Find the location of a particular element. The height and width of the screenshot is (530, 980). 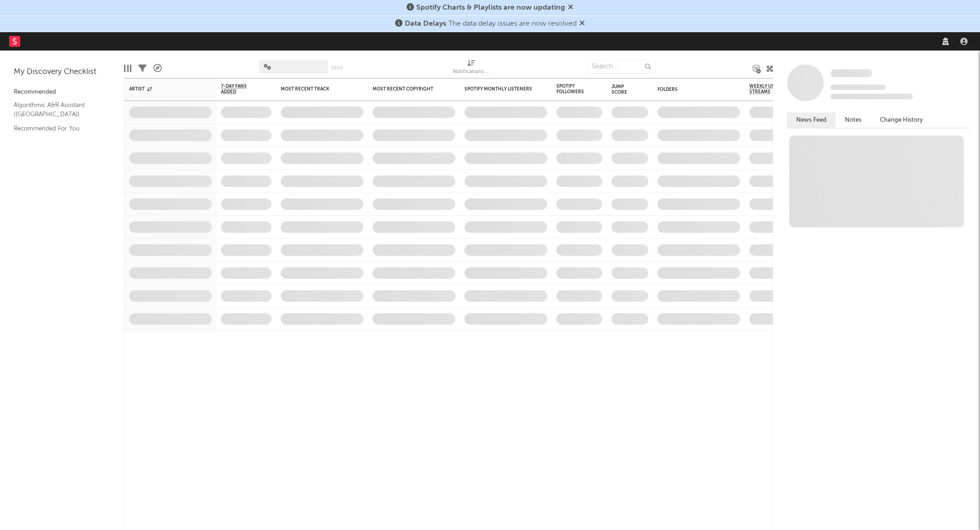

button: News Feed is located at coordinates (811, 120).